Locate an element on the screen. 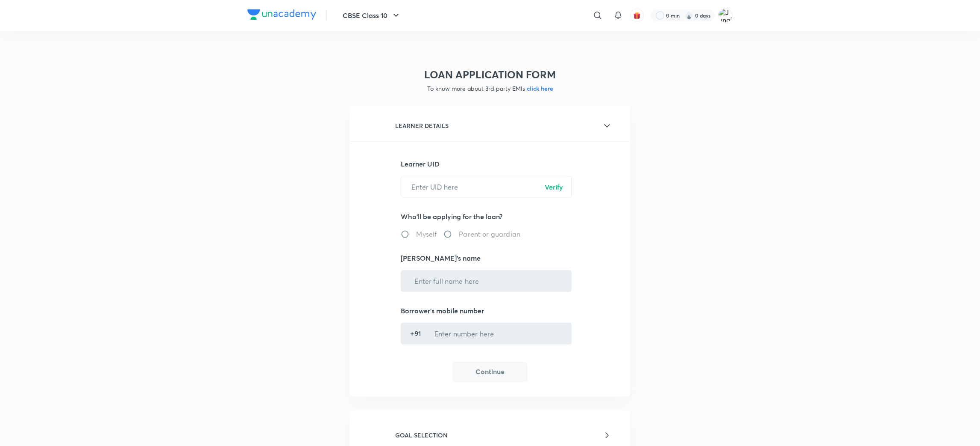 Image resolution: width=980 pixels, height=446 pixels. img: avatar is located at coordinates (637, 16).